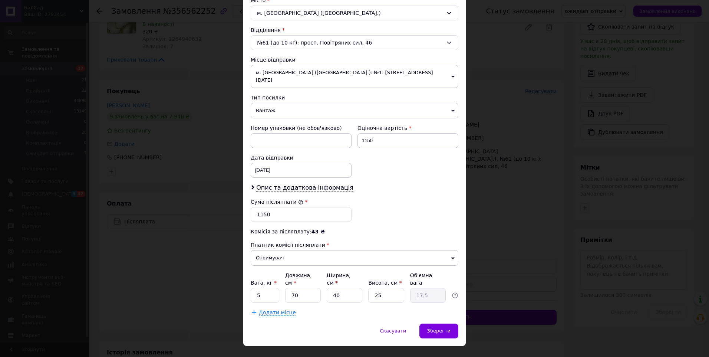 The width and height of the screenshot is (709, 357). What do you see at coordinates (355, 30) in the screenshot?
I see `div: Відділення` at bounding box center [355, 30].